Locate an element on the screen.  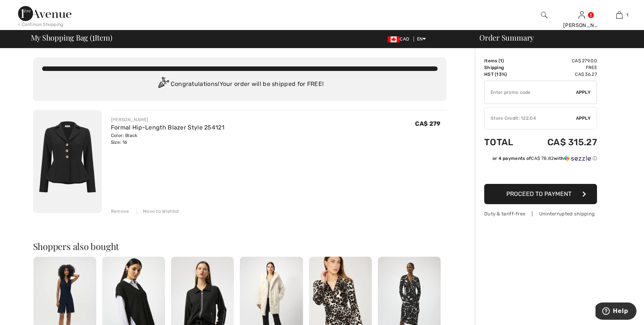
span: CA$ 78.82 is located at coordinates (542, 159).